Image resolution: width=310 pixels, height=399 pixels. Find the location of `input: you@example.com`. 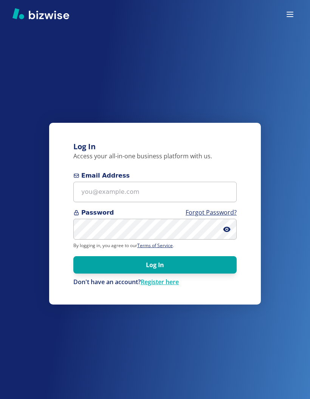

input: you@example.com is located at coordinates (155, 192).